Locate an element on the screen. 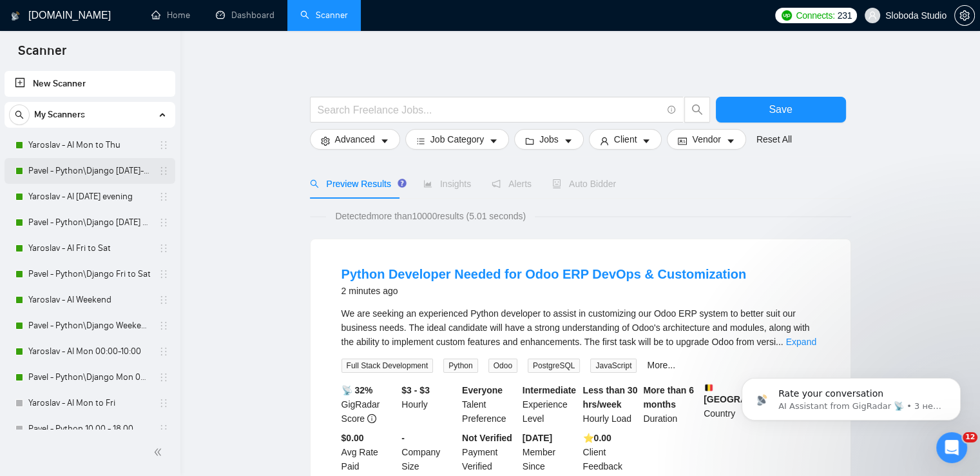 This screenshot has width=980, height=476. span: bars is located at coordinates (421, 141).